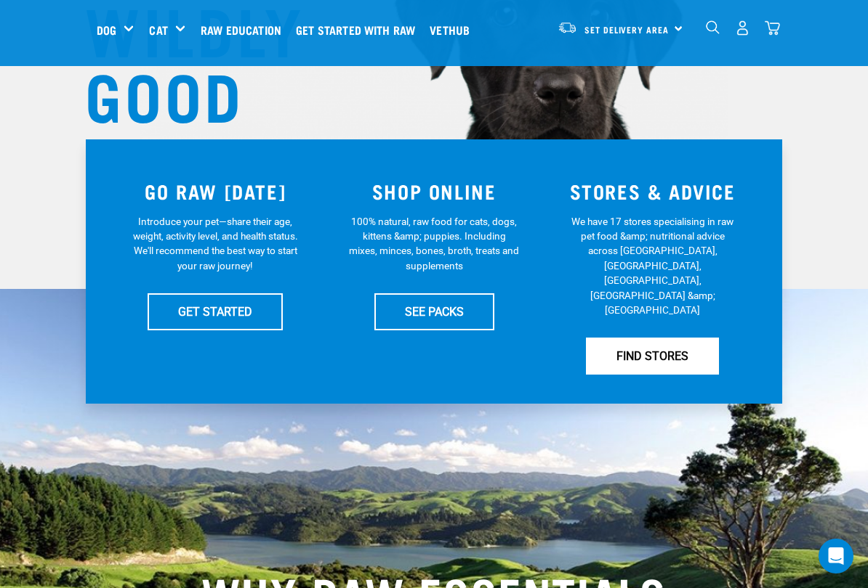 This screenshot has width=868, height=588. What do you see at coordinates (158, 30) in the screenshot?
I see `a: Cat` at bounding box center [158, 30].